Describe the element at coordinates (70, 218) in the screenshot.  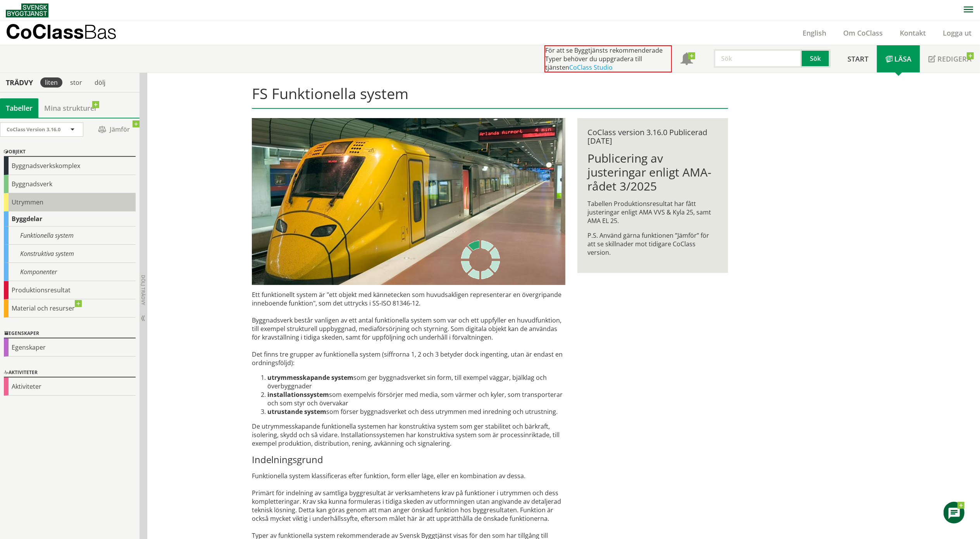
I see `div: Byggdelar` at that location.